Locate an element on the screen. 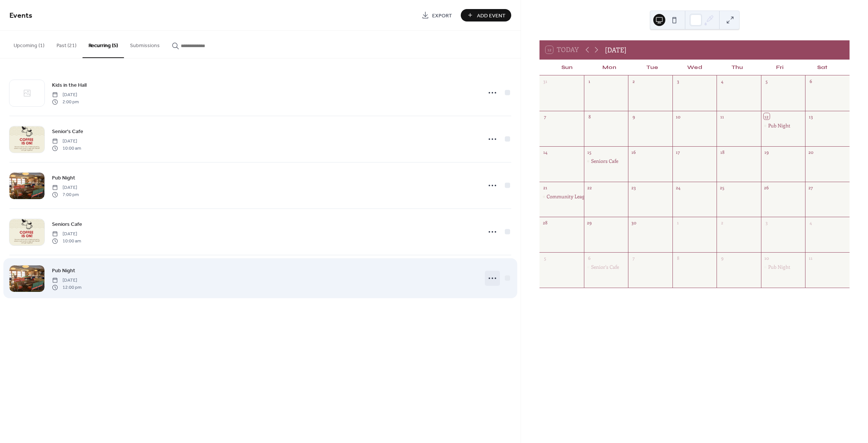  div: 16 is located at coordinates (634, 152).